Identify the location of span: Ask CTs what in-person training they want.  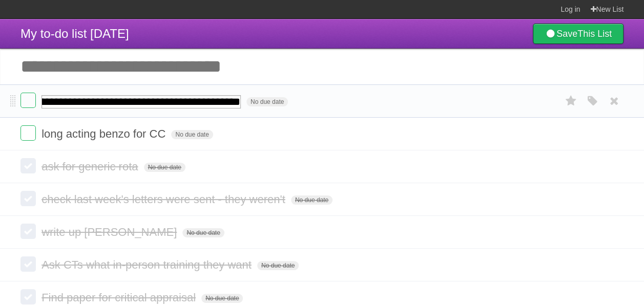
(148, 265).